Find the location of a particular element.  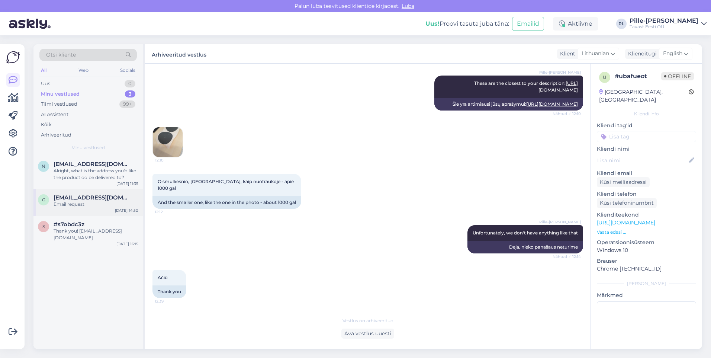

span: 12:39 is located at coordinates (168, 301).